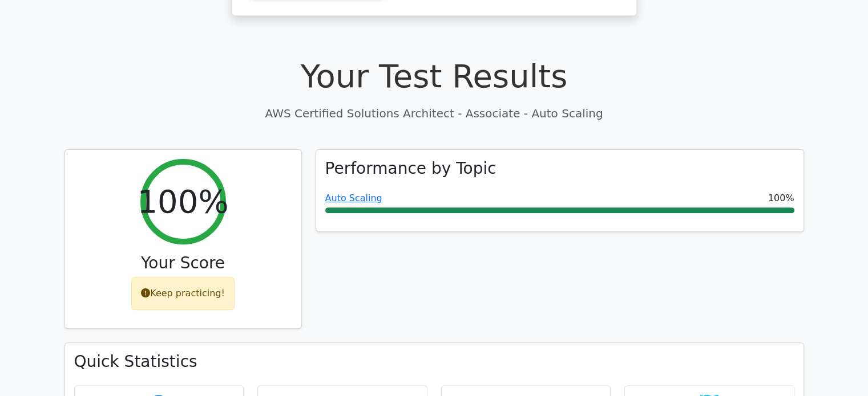 This screenshot has width=868, height=396. I want to click on h3: Performance by Topic, so click(411, 169).